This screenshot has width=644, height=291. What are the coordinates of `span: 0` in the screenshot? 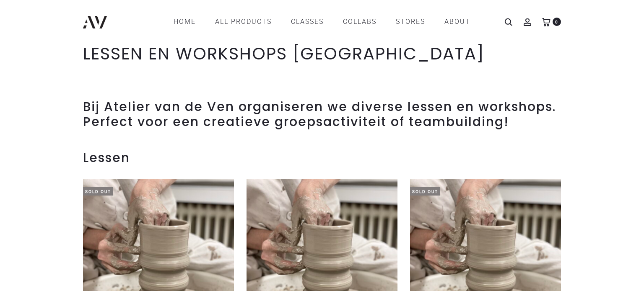 It's located at (557, 22).